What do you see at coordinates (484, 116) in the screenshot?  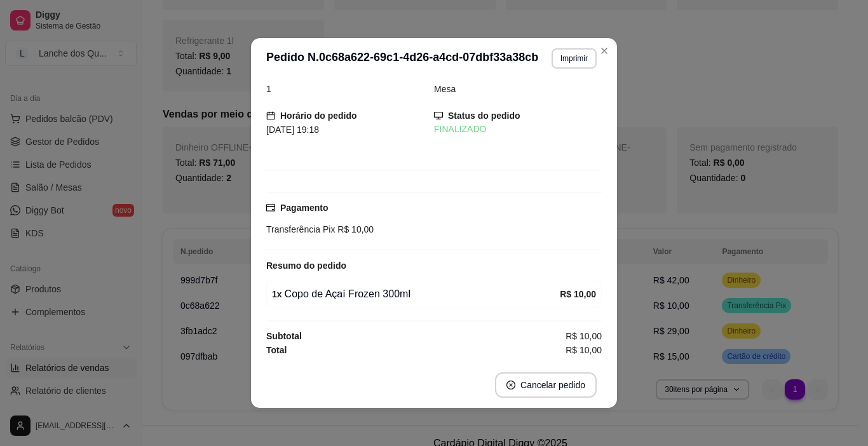 I see `strong: Status do pedido` at bounding box center [484, 116].